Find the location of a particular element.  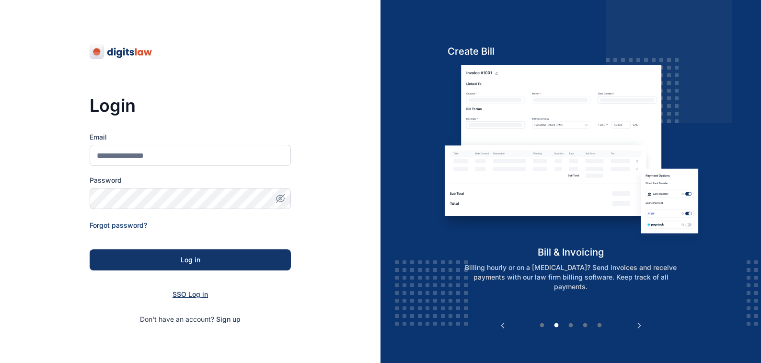

a: Forgot password? is located at coordinates (118, 225).